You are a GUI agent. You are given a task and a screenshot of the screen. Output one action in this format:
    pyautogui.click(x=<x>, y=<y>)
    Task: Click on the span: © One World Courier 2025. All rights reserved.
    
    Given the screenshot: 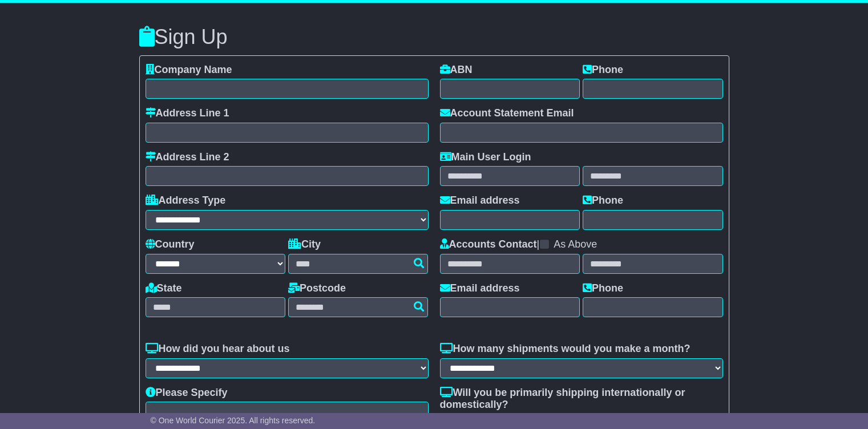 What is the action you would take?
    pyautogui.click(x=233, y=420)
    